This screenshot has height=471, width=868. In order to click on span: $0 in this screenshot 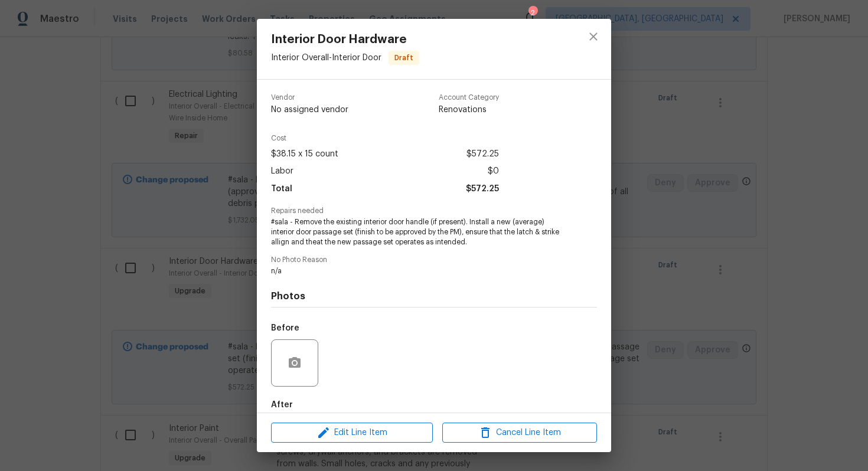, I will do `click(493, 171)`.